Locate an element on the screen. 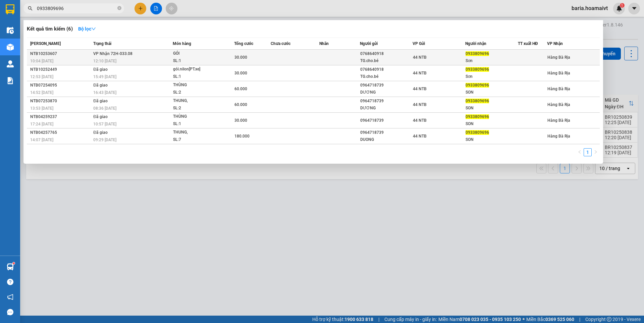  span: 180.000 is located at coordinates (242, 136).